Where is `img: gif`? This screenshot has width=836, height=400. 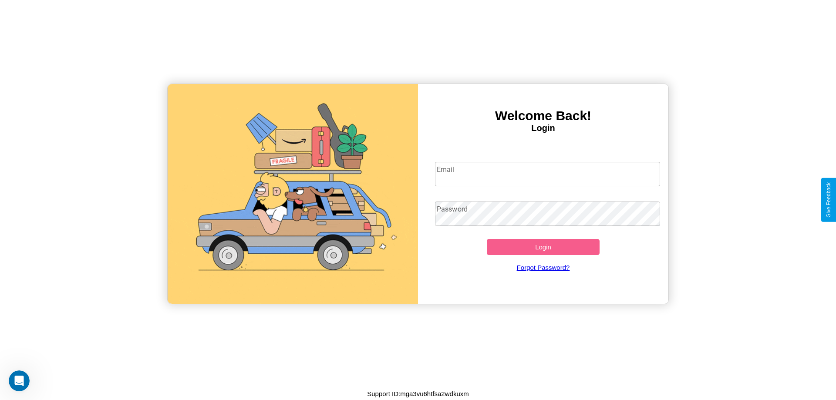
img: gif is located at coordinates (293, 194).